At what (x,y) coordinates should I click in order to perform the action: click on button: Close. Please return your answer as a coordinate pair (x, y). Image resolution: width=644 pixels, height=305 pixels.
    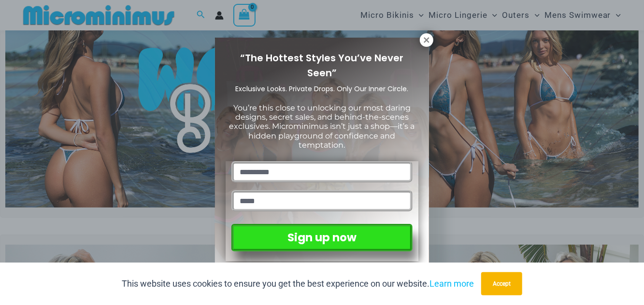
    Looking at the image, I should click on (427, 40).